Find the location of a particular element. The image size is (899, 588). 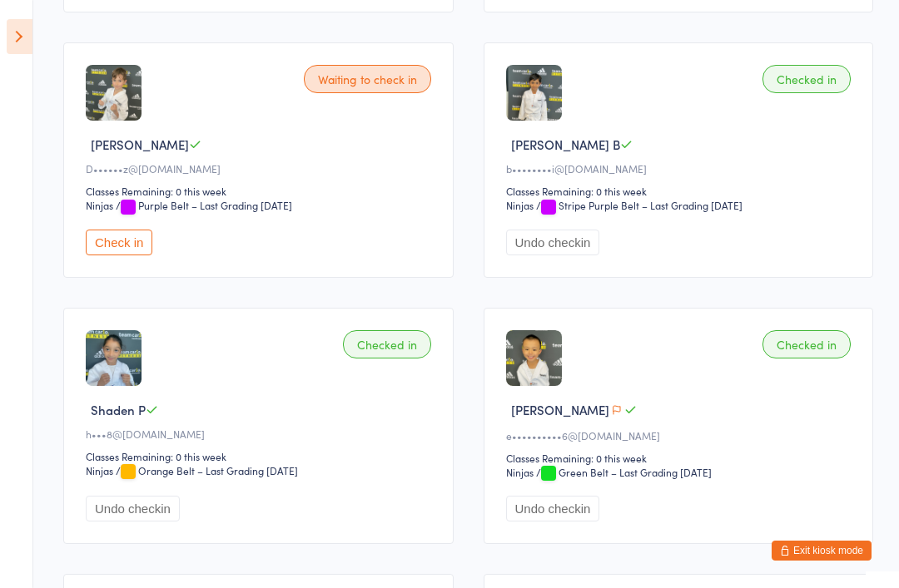

div: Waiting to check in is located at coordinates (367, 79).